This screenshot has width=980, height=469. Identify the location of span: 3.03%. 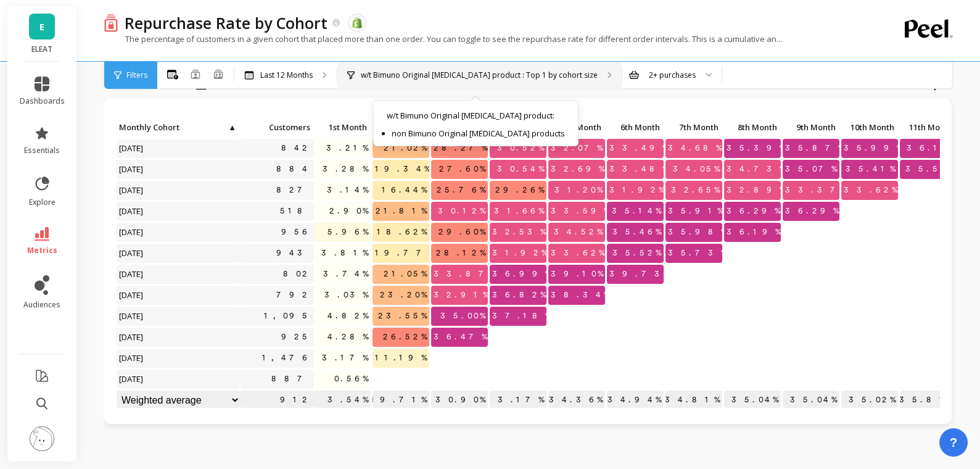
(346, 295).